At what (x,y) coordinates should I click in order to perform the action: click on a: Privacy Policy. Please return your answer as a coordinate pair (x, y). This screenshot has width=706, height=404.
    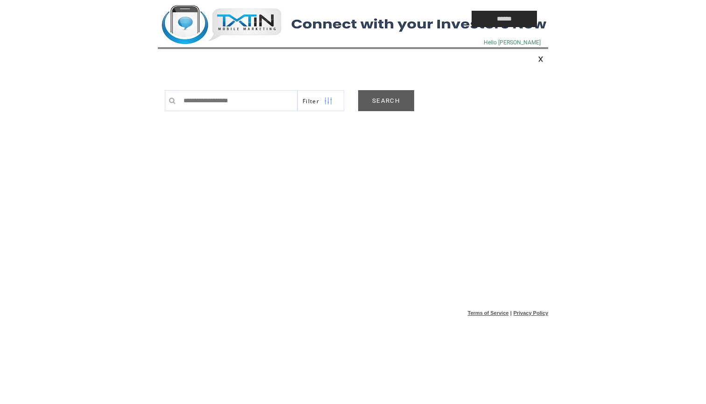
    Looking at the image, I should click on (531, 313).